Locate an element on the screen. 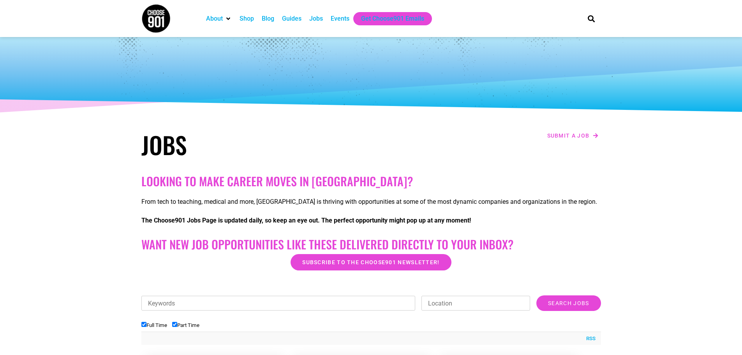  a: Jobs is located at coordinates (316, 19).